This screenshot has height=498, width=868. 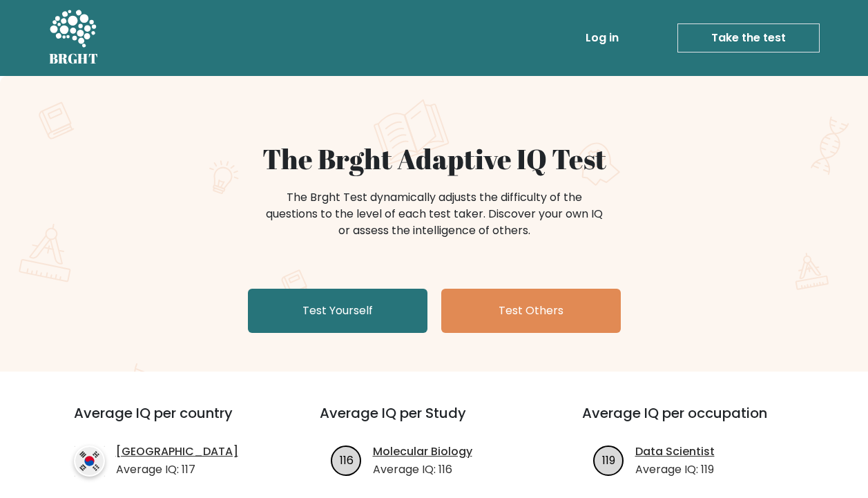 What do you see at coordinates (89, 461) in the screenshot?
I see `img: country` at bounding box center [89, 461].